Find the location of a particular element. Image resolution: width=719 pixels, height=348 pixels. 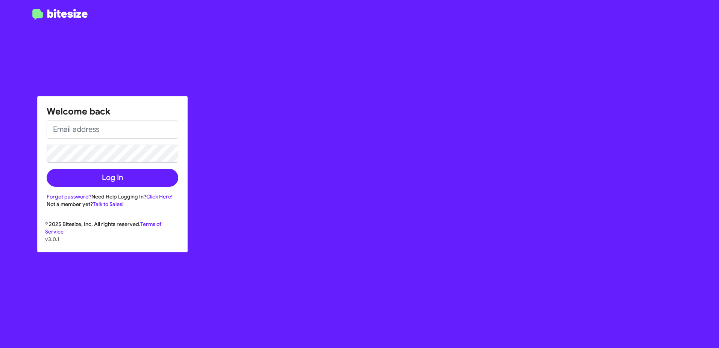

a: Click Here! is located at coordinates (160, 196).